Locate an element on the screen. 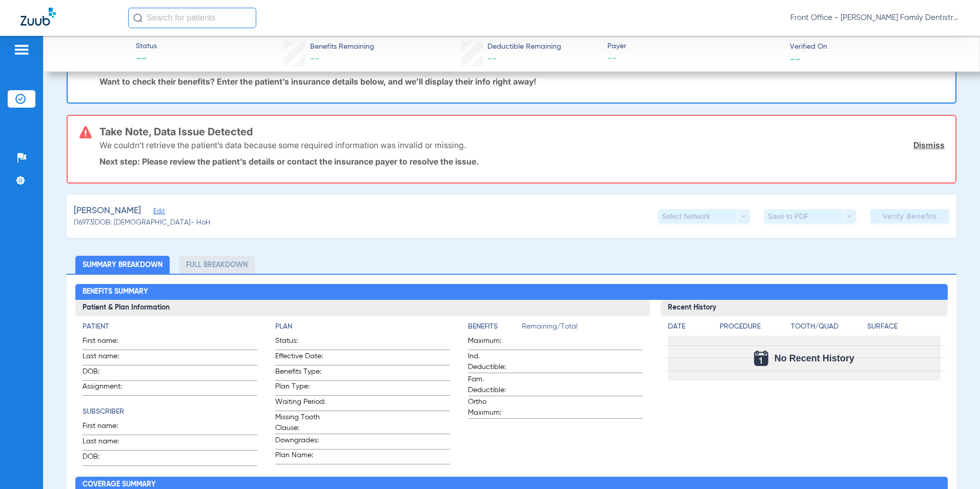 The height and width of the screenshot is (489, 980). h3: Take Note, Data Issue Detected is located at coordinates (522, 132).